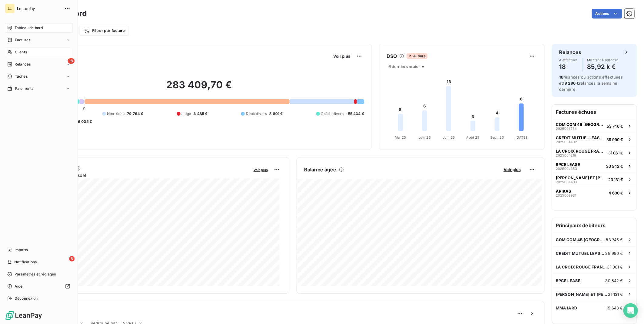 Image resolution: width=644 pixels, height=324 pixels. I want to click on div: LL, so click(10, 9).